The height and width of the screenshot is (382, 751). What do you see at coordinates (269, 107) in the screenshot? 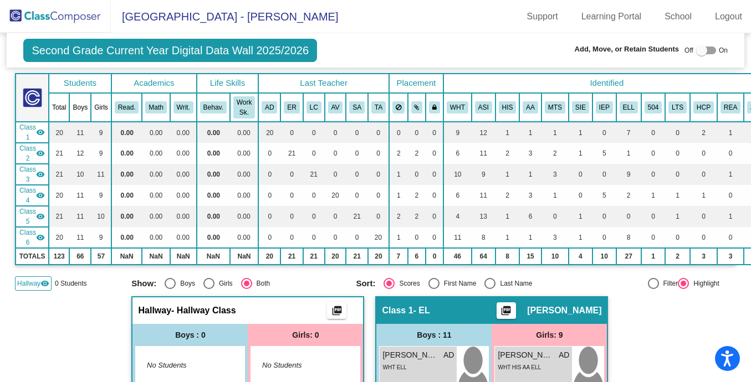
I see `button: AD` at bounding box center [269, 107].